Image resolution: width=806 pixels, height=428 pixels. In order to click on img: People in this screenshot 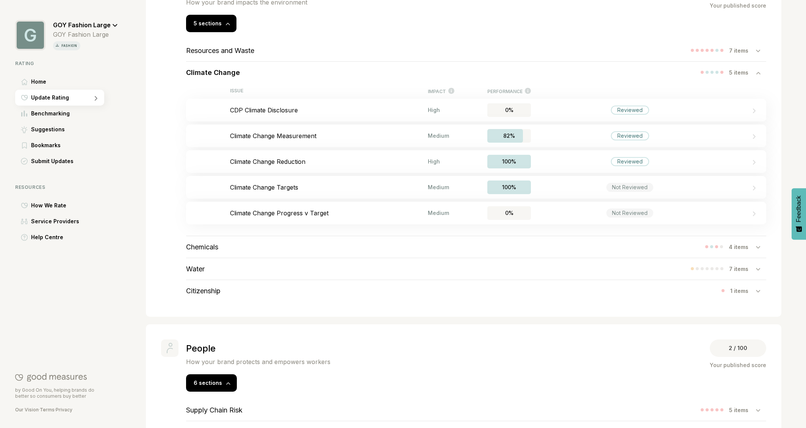, I will do `click(170, 349)`.